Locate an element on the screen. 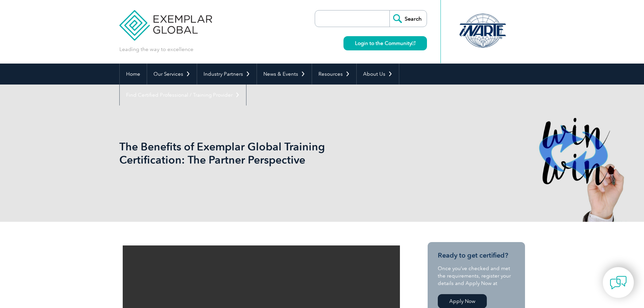  h3: Ready to get certified? is located at coordinates (477, 255).